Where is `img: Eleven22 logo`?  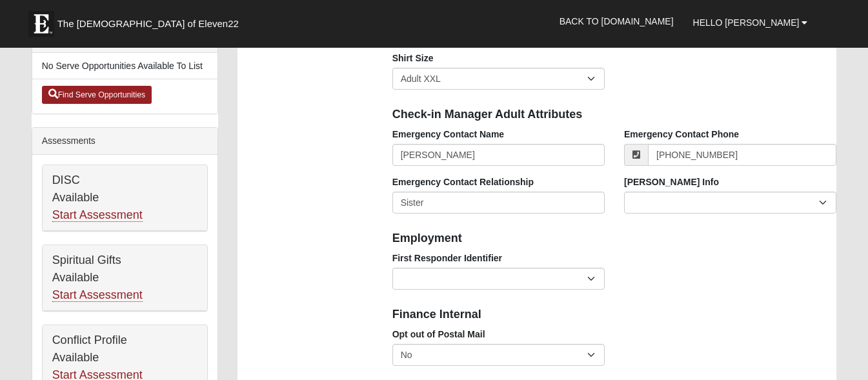 img: Eleven22 logo is located at coordinates (42, 24).